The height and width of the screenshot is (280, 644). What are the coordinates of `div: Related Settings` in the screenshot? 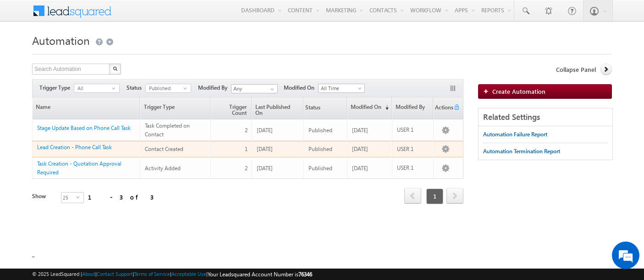 It's located at (545, 117).